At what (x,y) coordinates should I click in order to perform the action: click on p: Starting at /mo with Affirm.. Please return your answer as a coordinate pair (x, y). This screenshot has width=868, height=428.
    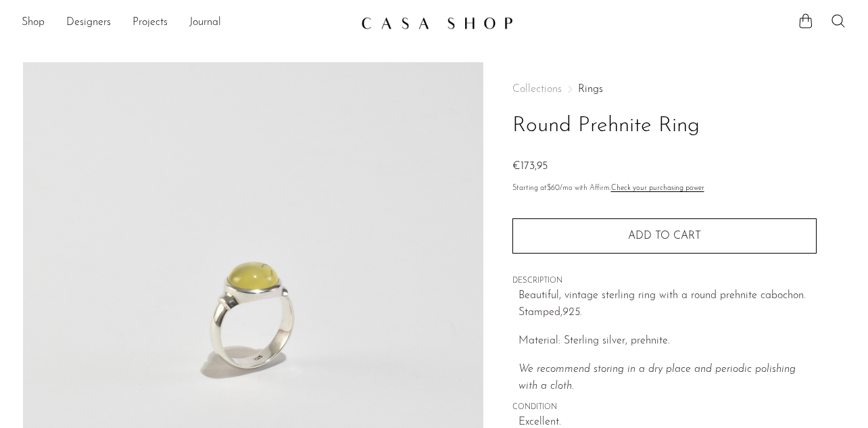
    Looking at the image, I should click on (665, 188).